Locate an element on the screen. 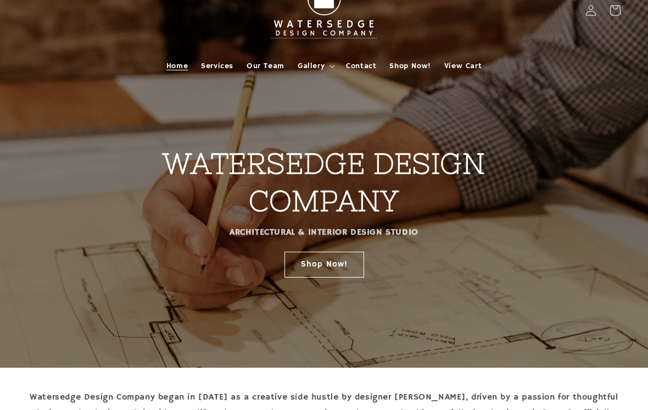 This screenshot has width=648, height=410. span: View Cart is located at coordinates (463, 66).